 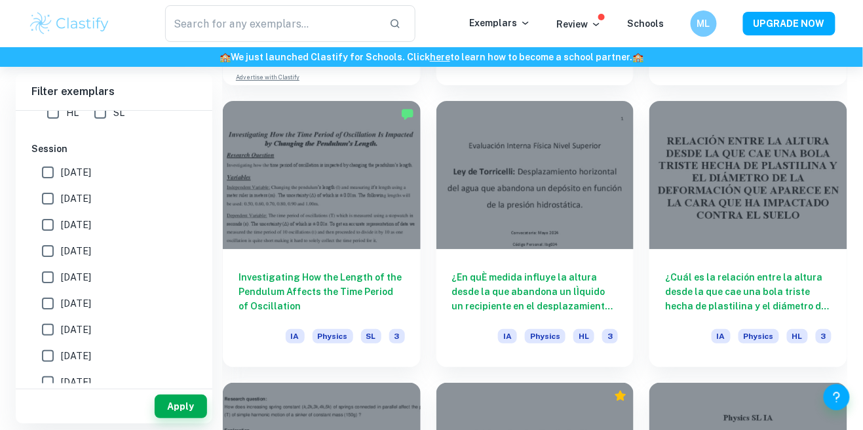 I want to click on h6: Investigating How the Length of the Pendulum Affects the Time Period of Oscillation, so click(x=322, y=292).